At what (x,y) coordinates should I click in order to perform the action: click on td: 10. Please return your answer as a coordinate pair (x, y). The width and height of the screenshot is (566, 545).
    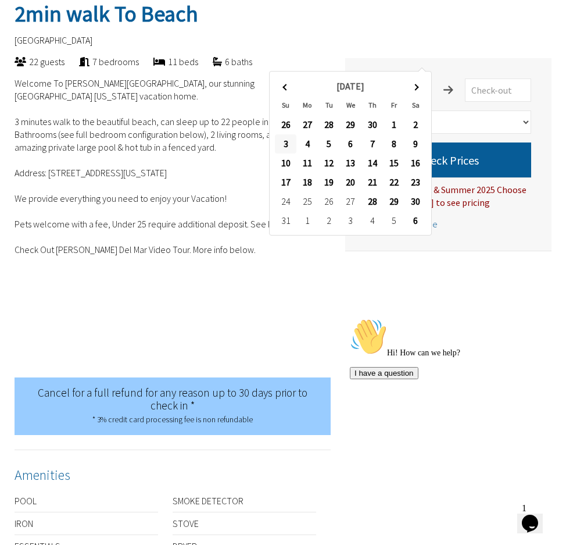
    Looking at the image, I should click on (285, 163).